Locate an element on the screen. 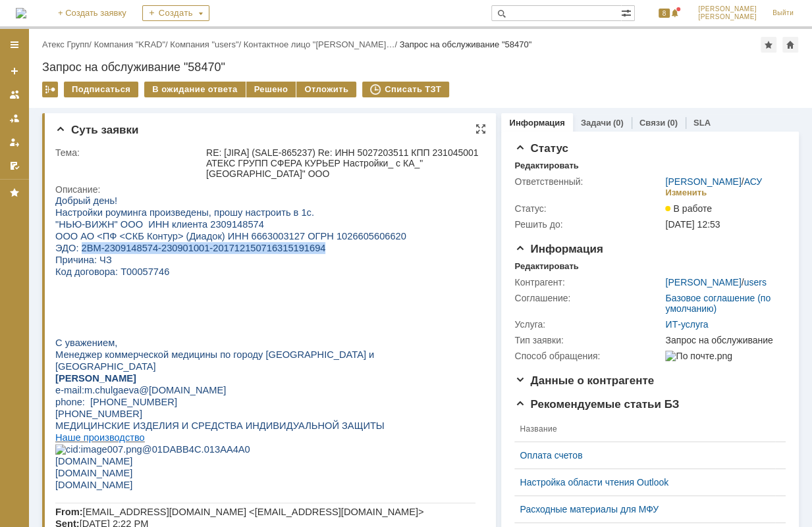 The width and height of the screenshot is (812, 527). div: Ответственный: is located at coordinates (588, 181).